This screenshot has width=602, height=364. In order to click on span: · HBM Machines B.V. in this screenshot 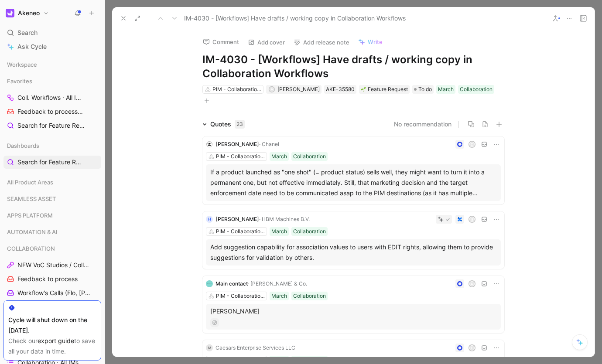, I will do `click(284, 219)`.